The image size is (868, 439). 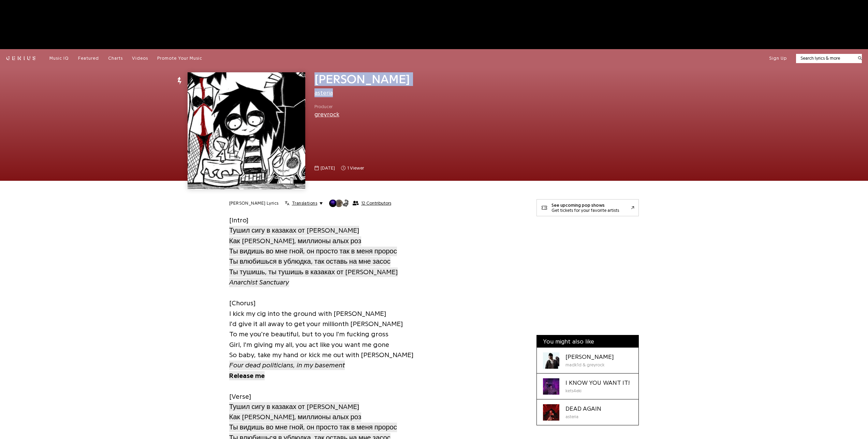 What do you see at coordinates (597, 382) in the screenshot?
I see `div: I KNOW YOU WANT IT!` at bounding box center [597, 382].